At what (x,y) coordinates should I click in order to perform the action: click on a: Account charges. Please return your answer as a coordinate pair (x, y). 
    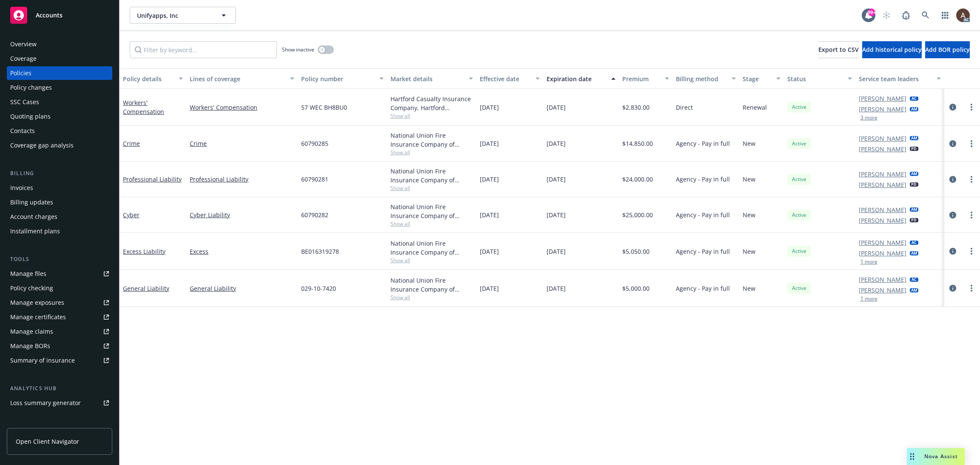
    Looking at the image, I should click on (59, 217).